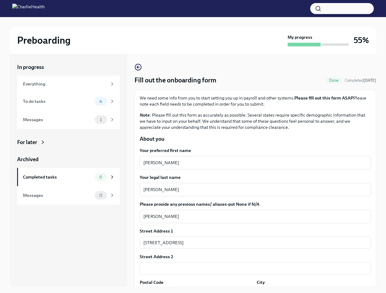 The image size is (386, 293). Describe the element at coordinates (57, 177) in the screenshot. I see `div: Completed tasks` at that location.